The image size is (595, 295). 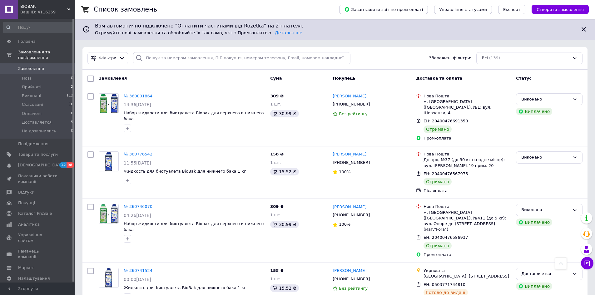 I want to click on span: Нові, so click(x=26, y=78).